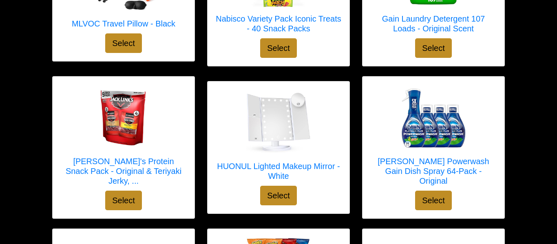 The height and width of the screenshot is (244, 557). Describe the element at coordinates (278, 138) in the screenshot. I see `a: HUONUL Lighted Makeup Mirror - White HUONUL Lighted Makeup Mirror - White` at that location.